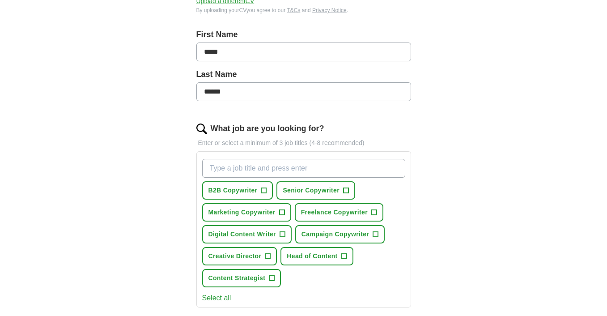 This screenshot has width=607, height=316. Describe the element at coordinates (202, 129) in the screenshot. I see `img: search.png` at that location.